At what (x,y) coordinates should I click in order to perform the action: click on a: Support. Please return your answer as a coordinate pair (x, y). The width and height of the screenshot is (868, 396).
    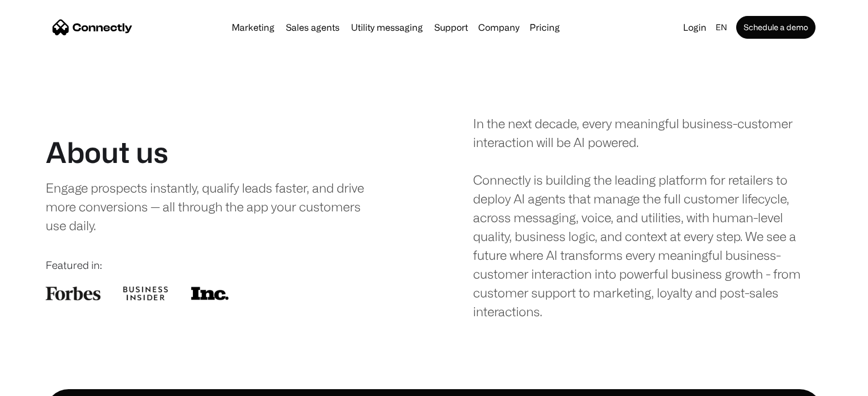
    Looking at the image, I should click on (451, 28).